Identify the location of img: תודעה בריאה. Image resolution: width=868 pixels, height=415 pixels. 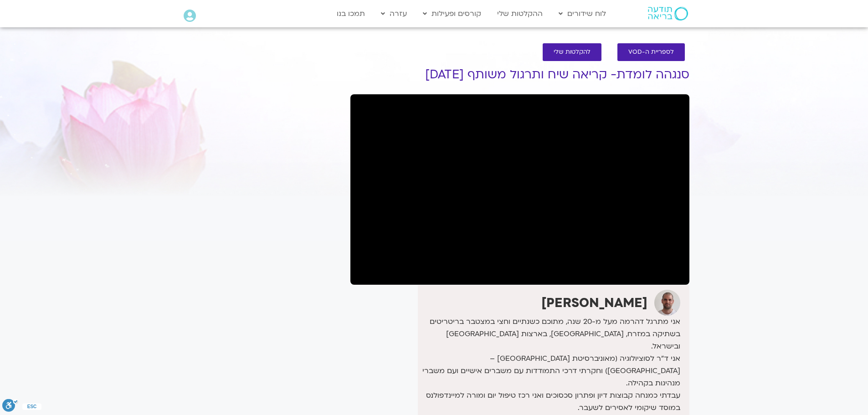
(668, 14).